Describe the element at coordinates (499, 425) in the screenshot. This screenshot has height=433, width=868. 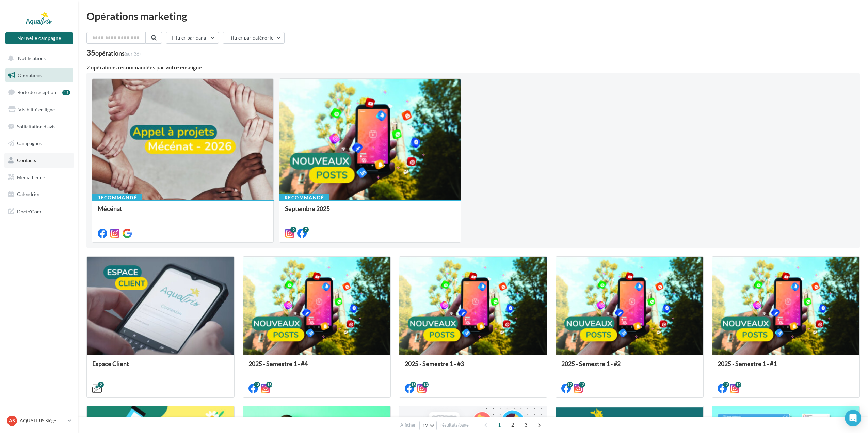
I see `span: 1` at that location.